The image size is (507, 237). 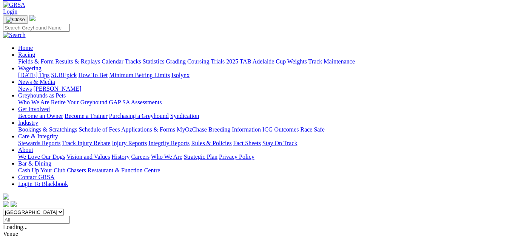 I want to click on a: Coursing, so click(x=198, y=61).